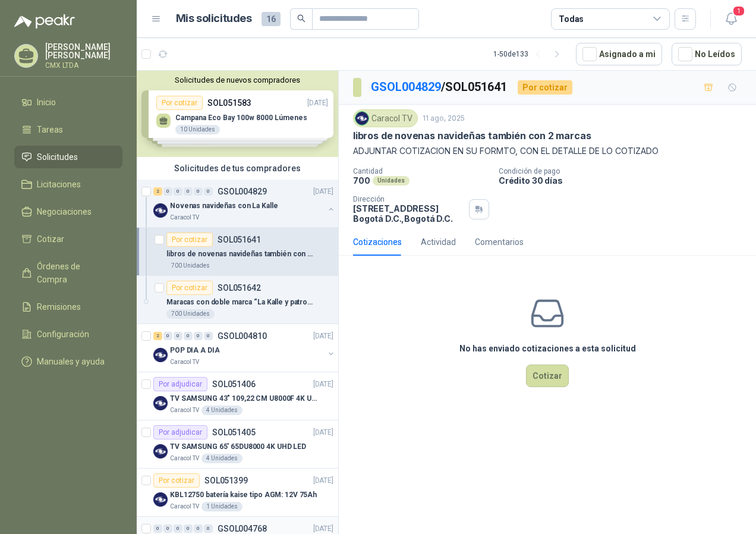 Image resolution: width=756 pixels, height=534 pixels. I want to click on div: Todas, so click(571, 19).